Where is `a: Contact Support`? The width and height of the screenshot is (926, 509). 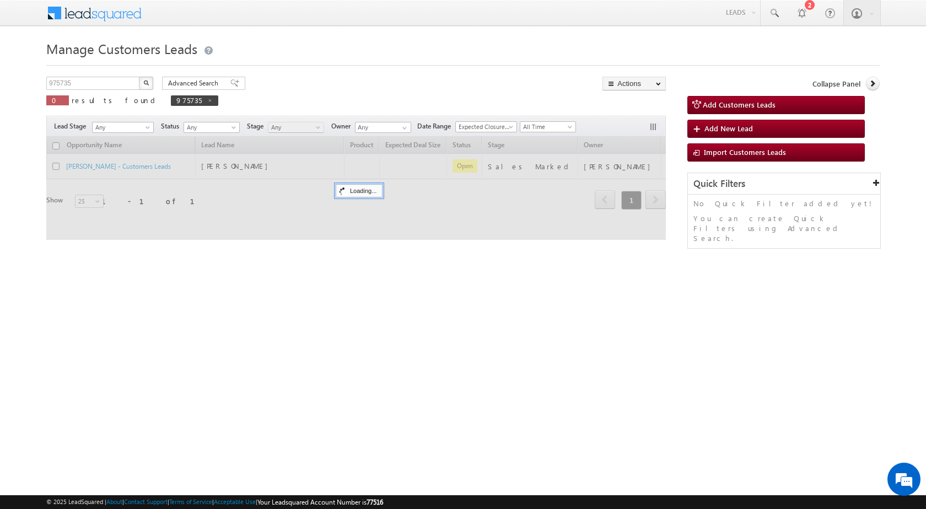 a: Contact Support is located at coordinates (146, 501).